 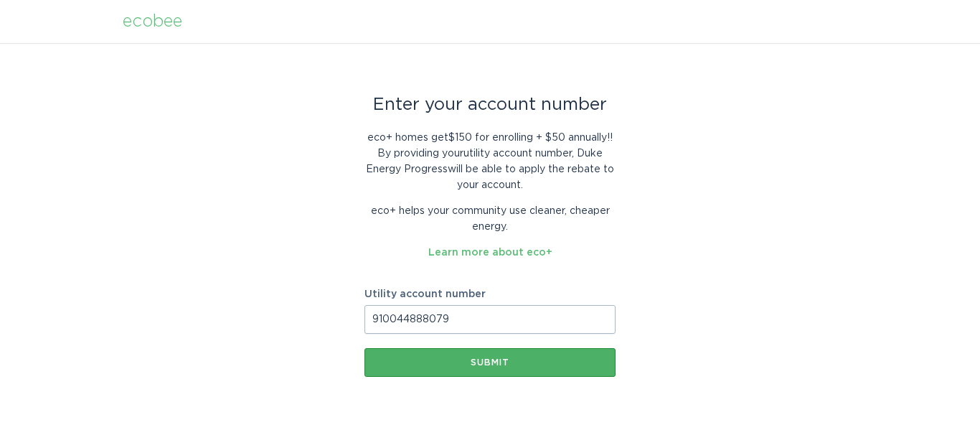 I want to click on p: eco+ homes get $150 for enrolling + $50 annually! ! By providing your utility account number , Du..., so click(x=490, y=161).